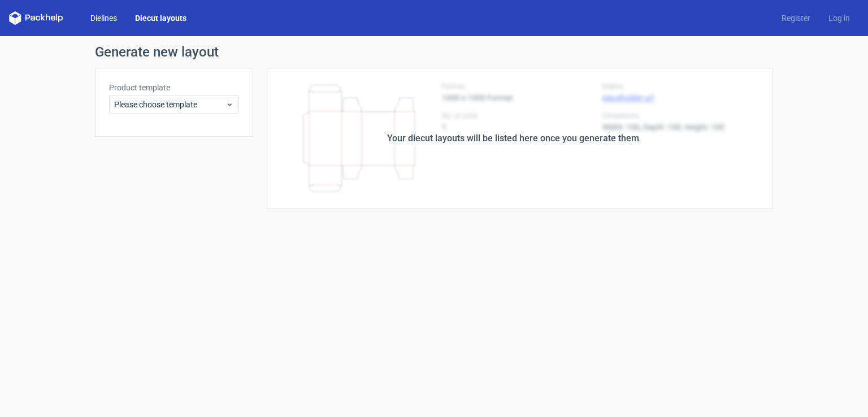 The width and height of the screenshot is (868, 417). What do you see at coordinates (839, 18) in the screenshot?
I see `a: Log in` at bounding box center [839, 18].